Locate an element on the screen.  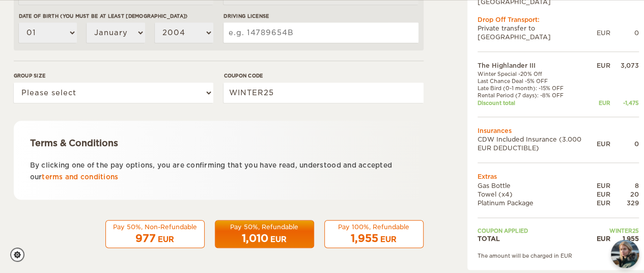
button: Pay 50%, Refundable 1,010 EUR is located at coordinates (264, 234).